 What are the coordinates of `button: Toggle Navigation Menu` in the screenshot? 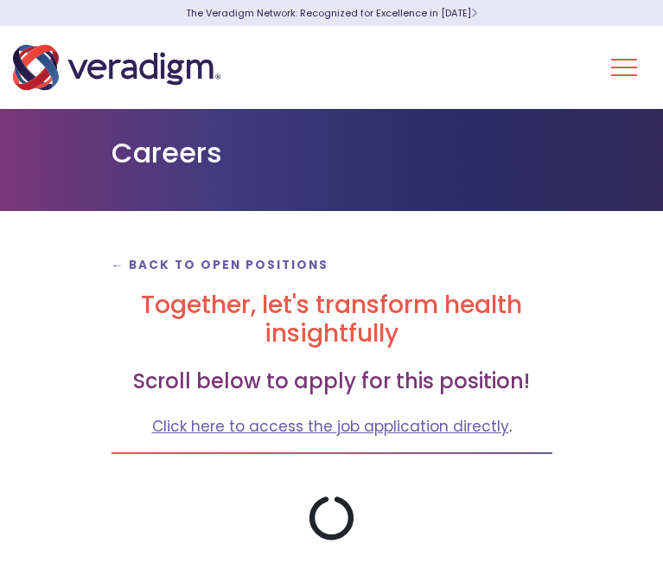 It's located at (624, 67).